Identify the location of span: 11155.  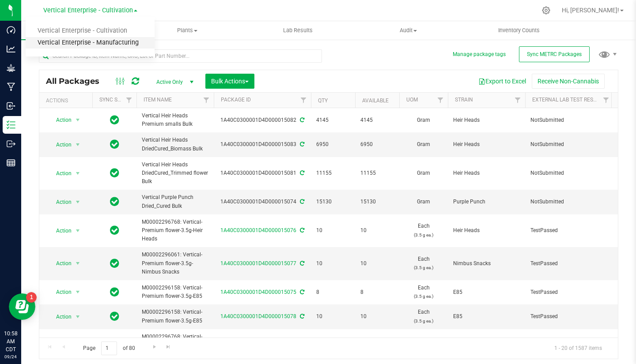
(377, 173).